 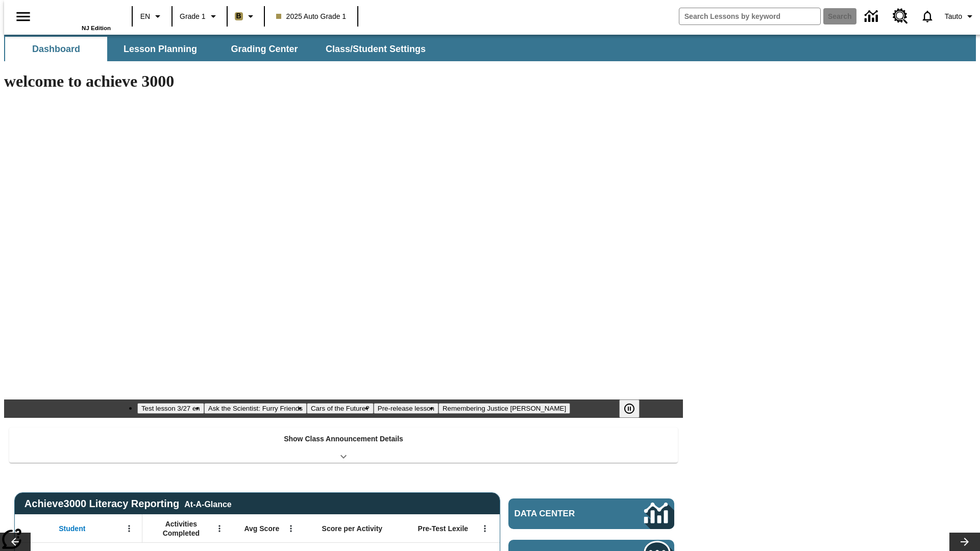 I want to click on button: Slide 5 Remembering Justice O'Connor, so click(x=504, y=408).